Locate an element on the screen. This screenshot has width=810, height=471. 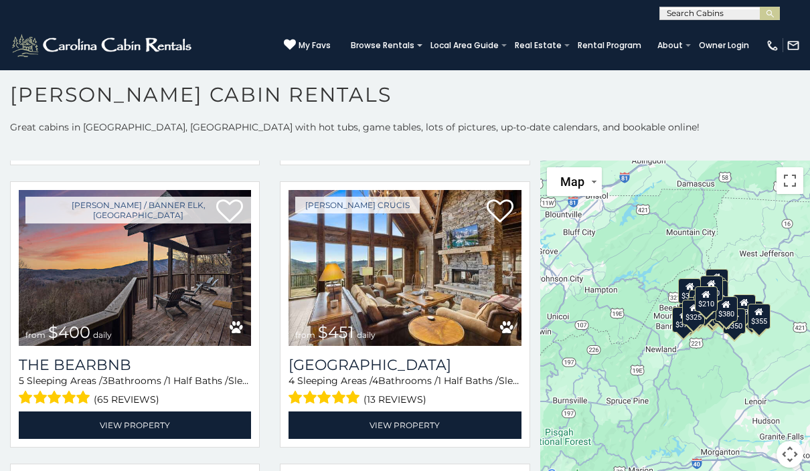
div: $355 is located at coordinates (759, 317).